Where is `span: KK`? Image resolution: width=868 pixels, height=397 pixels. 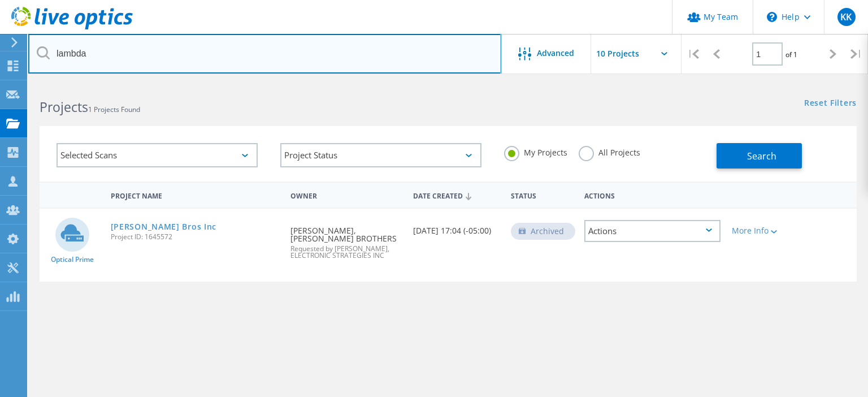 span: KK is located at coordinates (846, 17).